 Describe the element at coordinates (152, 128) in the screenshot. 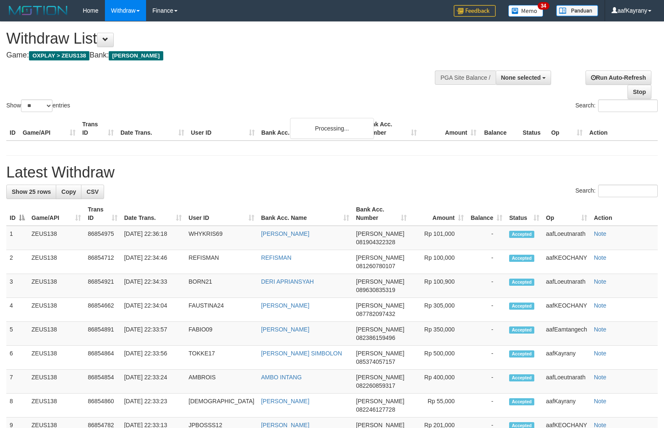

I see `th: Date Trans.` at that location.